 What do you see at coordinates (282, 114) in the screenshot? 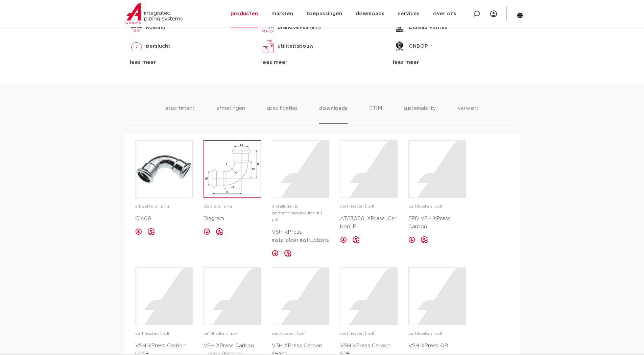
I see `li: specificaties` at bounding box center [282, 114].